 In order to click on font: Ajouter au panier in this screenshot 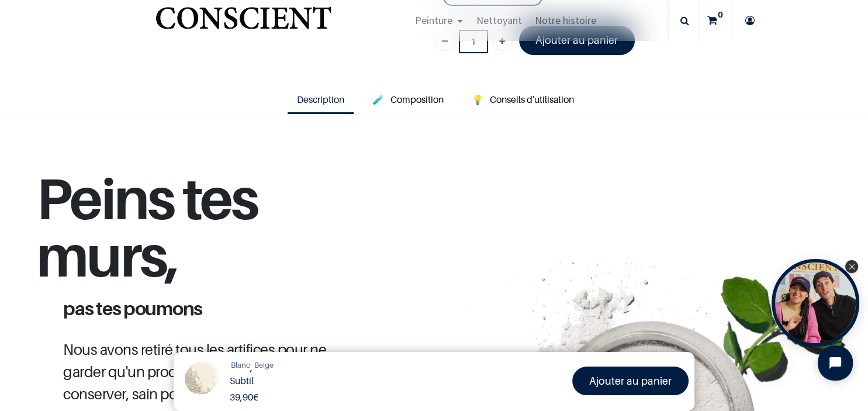, I will do `click(630, 380)`.